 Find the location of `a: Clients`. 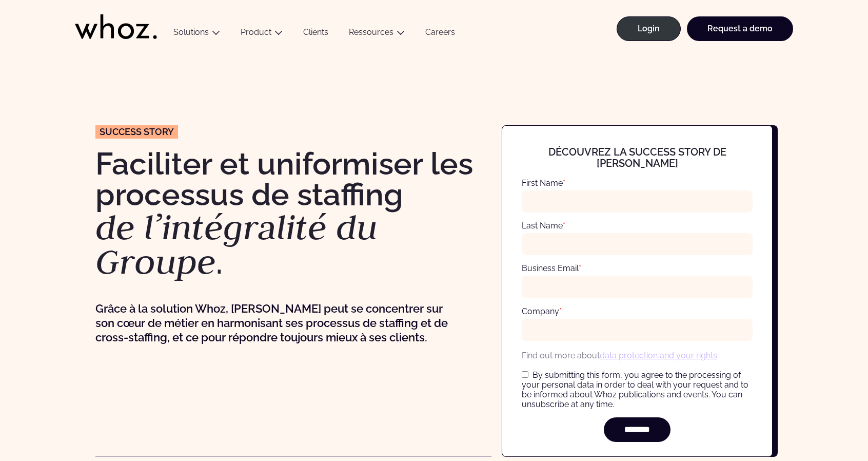

a: Clients is located at coordinates (316, 34).